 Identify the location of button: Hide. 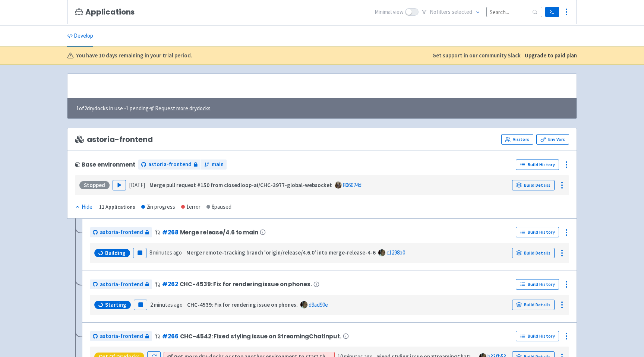
(84, 207).